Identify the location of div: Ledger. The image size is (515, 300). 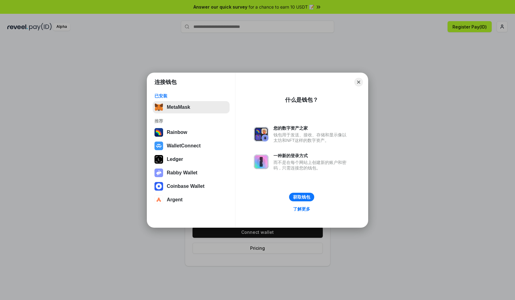
(175, 159).